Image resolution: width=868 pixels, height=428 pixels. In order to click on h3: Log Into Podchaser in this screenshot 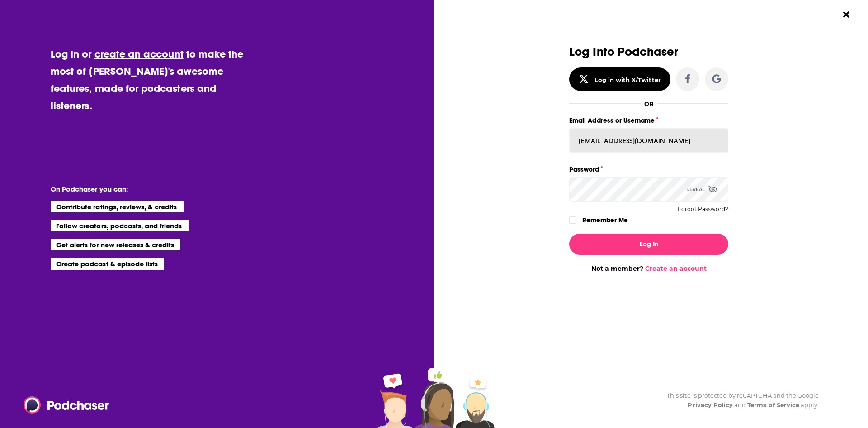, I will do `click(649, 51)`.